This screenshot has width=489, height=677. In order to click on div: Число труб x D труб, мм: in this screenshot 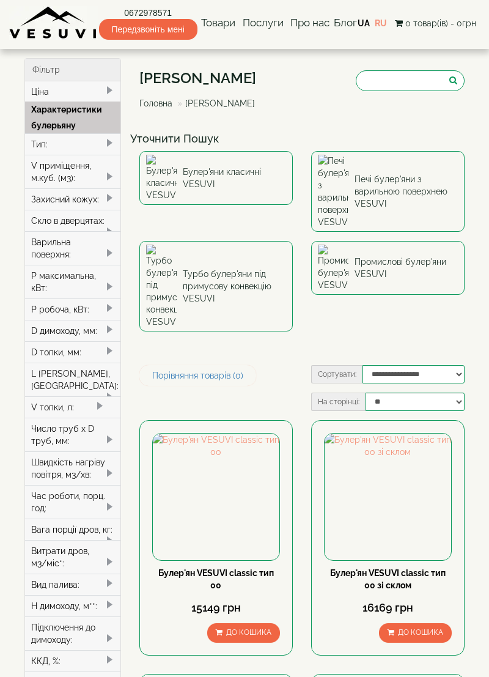, I will do `click(73, 434)`.